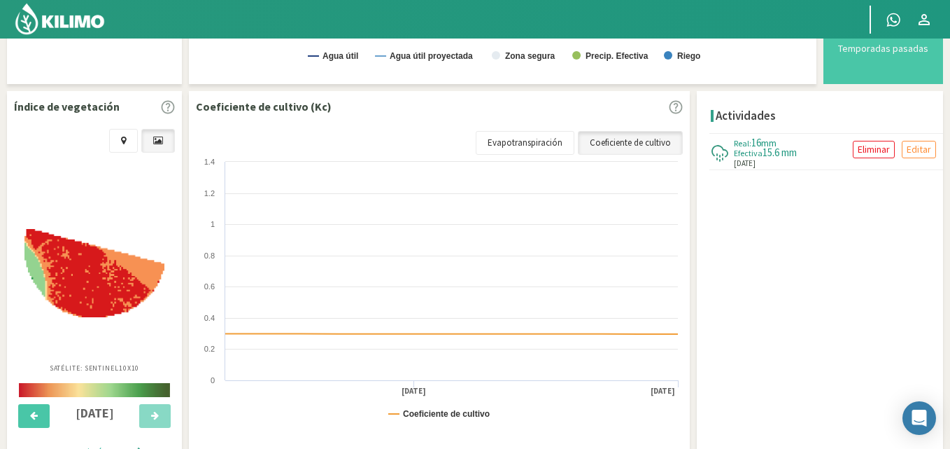 This screenshot has height=449, width=950. What do you see at coordinates (209, 255) in the screenshot?
I see `text: 0.8` at bounding box center [209, 255].